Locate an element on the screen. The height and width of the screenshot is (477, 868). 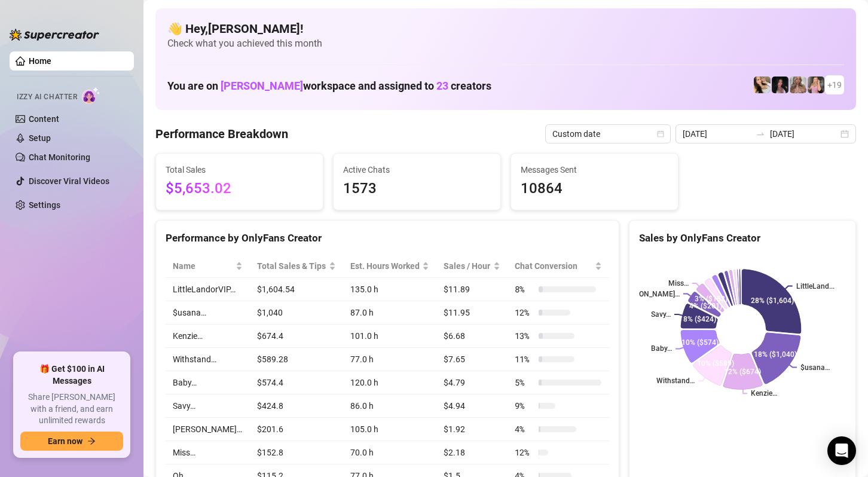
img: Avry (@avryjennerfree) is located at coordinates (762, 85).